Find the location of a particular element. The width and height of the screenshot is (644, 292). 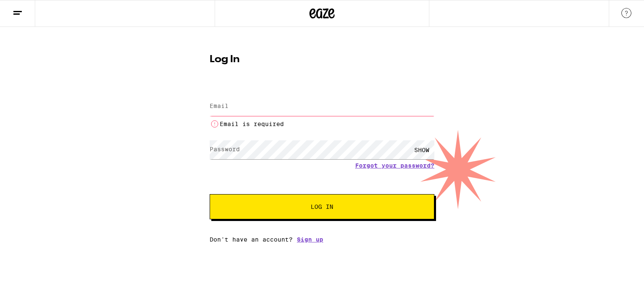

div: SHOW is located at coordinates (422, 150).